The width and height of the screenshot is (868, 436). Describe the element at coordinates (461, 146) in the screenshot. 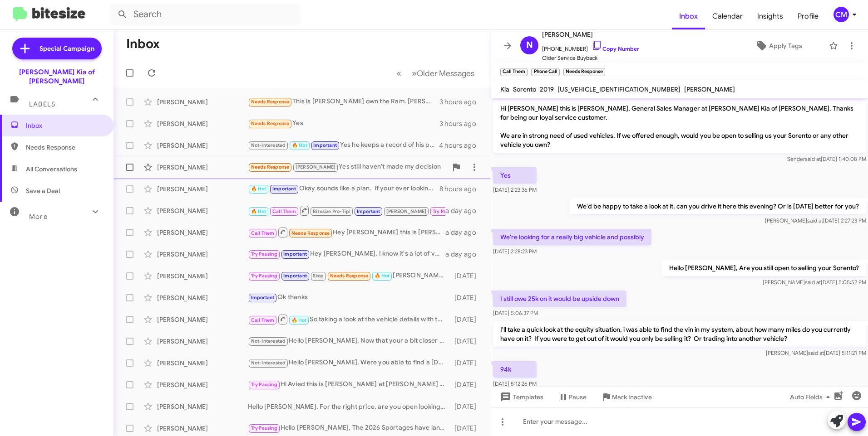

I see `div: 4 hours ago` at that location.